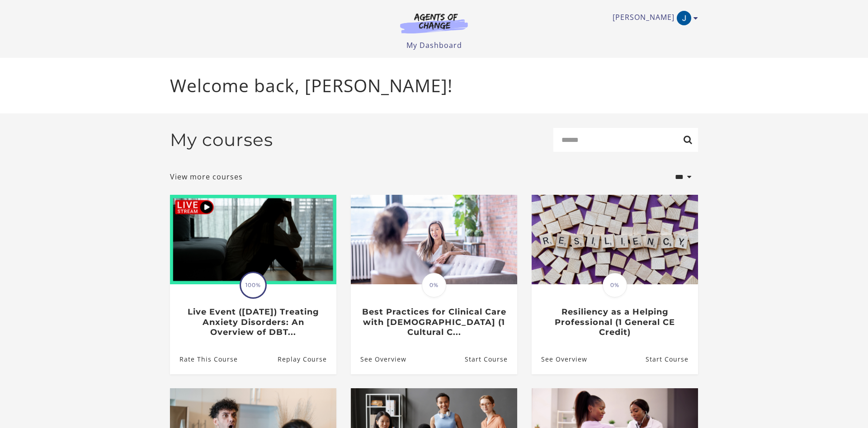  Describe the element at coordinates (204, 359) in the screenshot. I see `a: Live Event (8/22/25) Treating Anxiety Disorders: An Overview of DBT...: Rate This Course` at that location.